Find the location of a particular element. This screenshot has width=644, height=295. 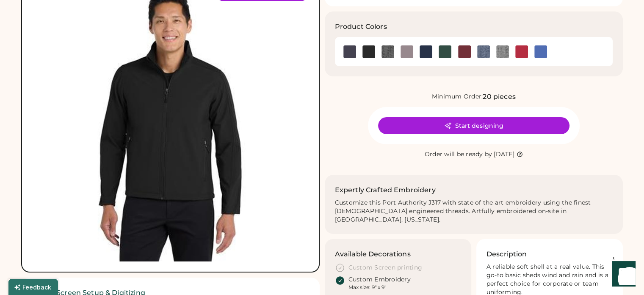

img: Forest Green Swatch Image is located at coordinates (446, 52).